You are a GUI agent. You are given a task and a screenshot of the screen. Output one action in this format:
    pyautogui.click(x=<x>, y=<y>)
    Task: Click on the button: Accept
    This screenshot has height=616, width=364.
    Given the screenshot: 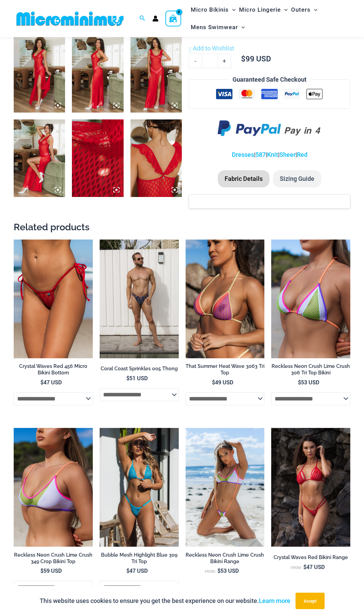 What is the action you would take?
    pyautogui.click(x=310, y=601)
    